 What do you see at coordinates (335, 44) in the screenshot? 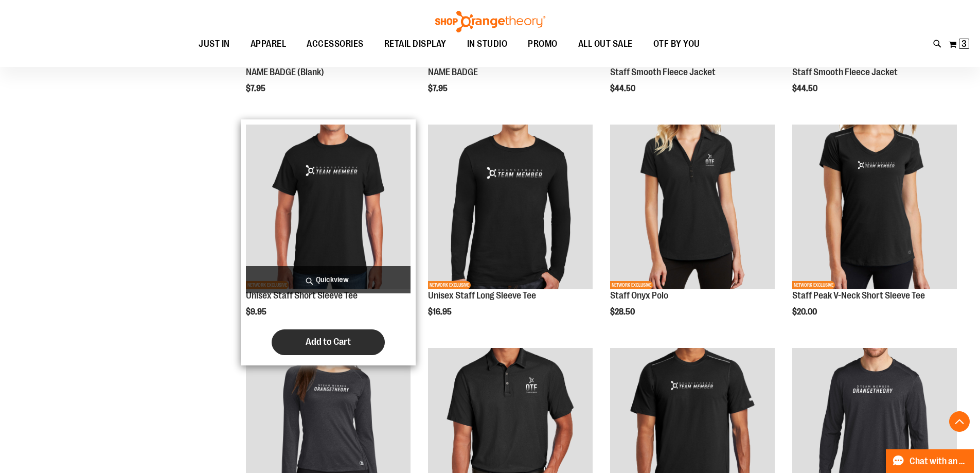
I see `span: ACCESSORIES` at bounding box center [335, 44].